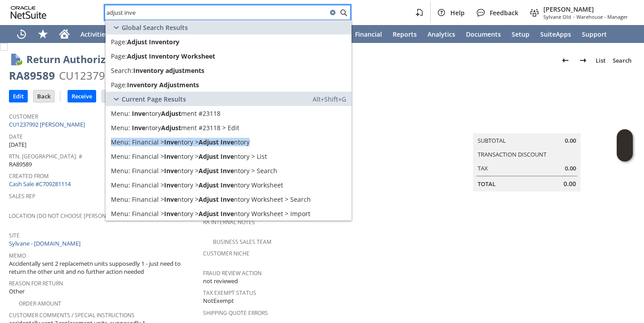 The width and height of the screenshot is (644, 323). Describe the element at coordinates (19, 96) in the screenshot. I see `input: Edit` at that location.